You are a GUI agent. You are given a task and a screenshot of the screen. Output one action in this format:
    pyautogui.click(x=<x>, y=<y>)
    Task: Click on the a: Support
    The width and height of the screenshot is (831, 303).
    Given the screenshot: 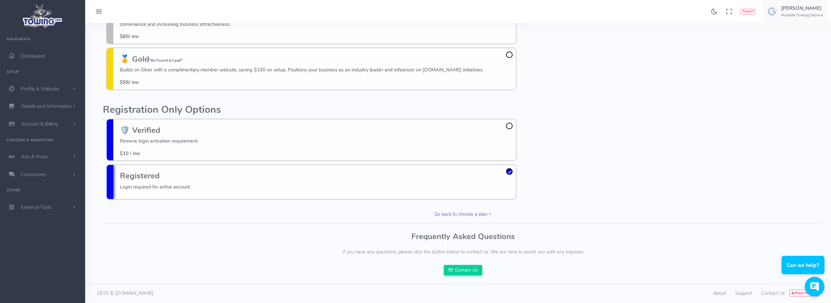 What is the action you would take?
    pyautogui.click(x=744, y=293)
    